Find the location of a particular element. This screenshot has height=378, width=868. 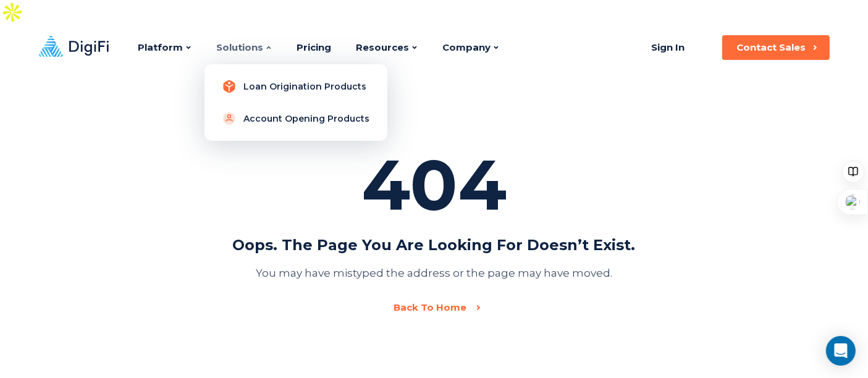

div: Oops. The page you are looking for doesn’t exist. is located at coordinates (435, 245).